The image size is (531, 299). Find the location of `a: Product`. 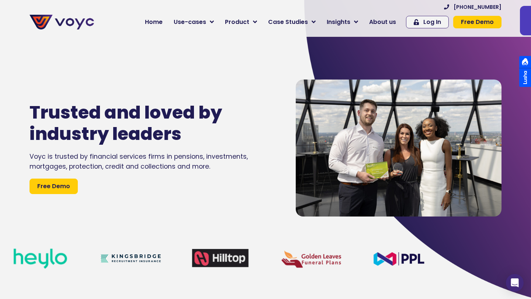

a: Product is located at coordinates (241, 22).